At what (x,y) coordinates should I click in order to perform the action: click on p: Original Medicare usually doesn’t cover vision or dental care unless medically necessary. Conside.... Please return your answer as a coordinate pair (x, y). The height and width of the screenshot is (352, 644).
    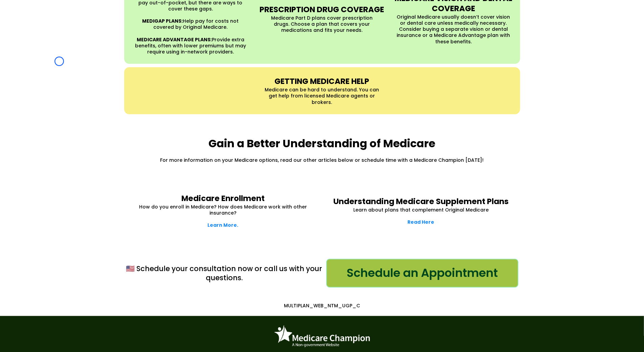
    Looking at the image, I should click on (454, 29).